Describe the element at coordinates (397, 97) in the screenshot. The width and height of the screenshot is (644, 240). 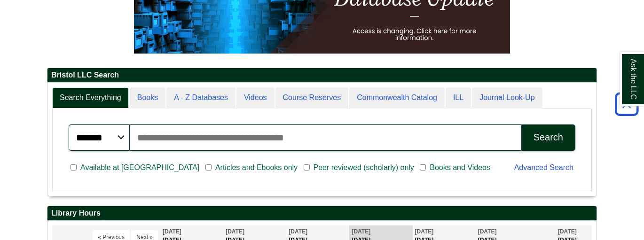
I see `a: Commonwealth Catalog` at that location.